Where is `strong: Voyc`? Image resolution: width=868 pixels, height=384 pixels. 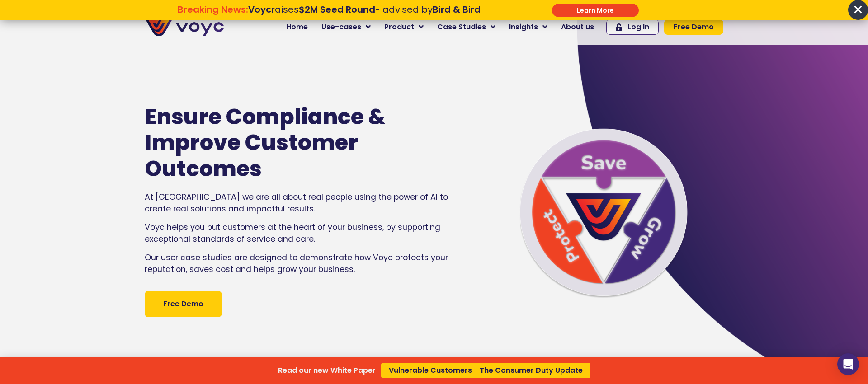
strong: Voyc is located at coordinates (260, 10).